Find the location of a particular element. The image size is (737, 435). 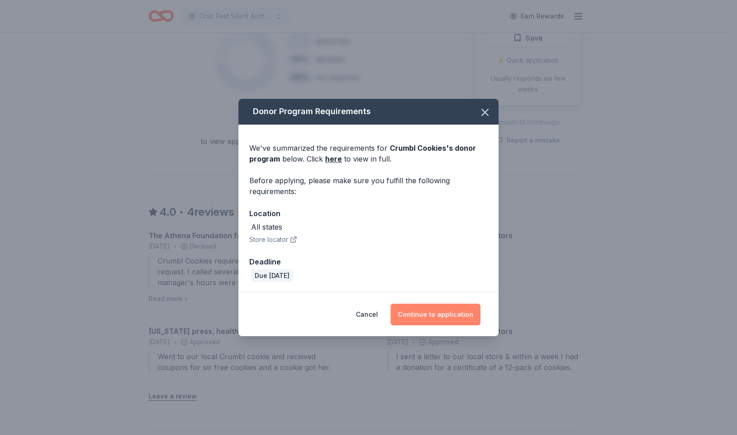

div: Before applying, please make sure you fulfill the following requirements: is located at coordinates (368, 186).